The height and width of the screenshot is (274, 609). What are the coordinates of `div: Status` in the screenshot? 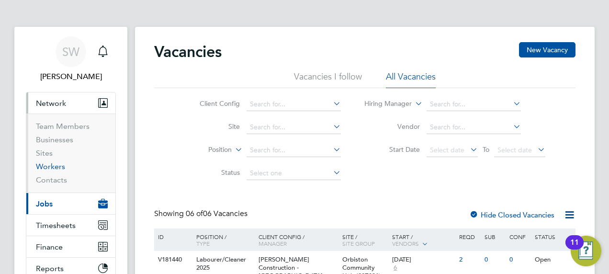 It's located at (553, 236).